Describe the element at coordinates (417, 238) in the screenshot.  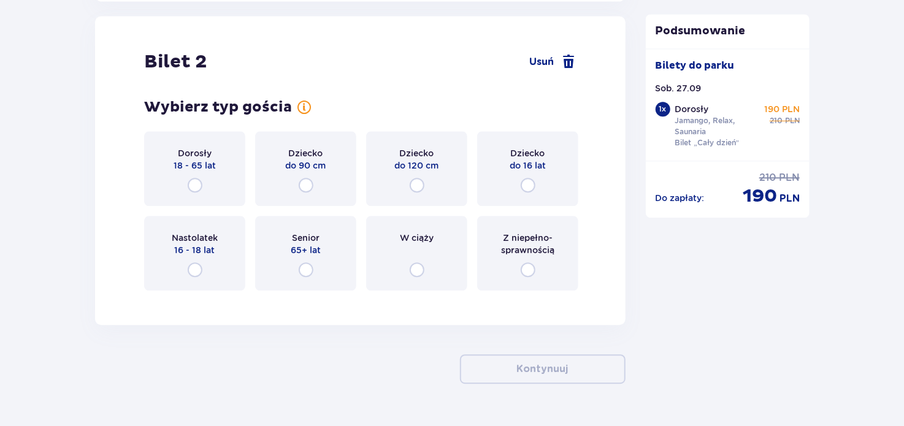
I see `p: W ciąży` at that location.